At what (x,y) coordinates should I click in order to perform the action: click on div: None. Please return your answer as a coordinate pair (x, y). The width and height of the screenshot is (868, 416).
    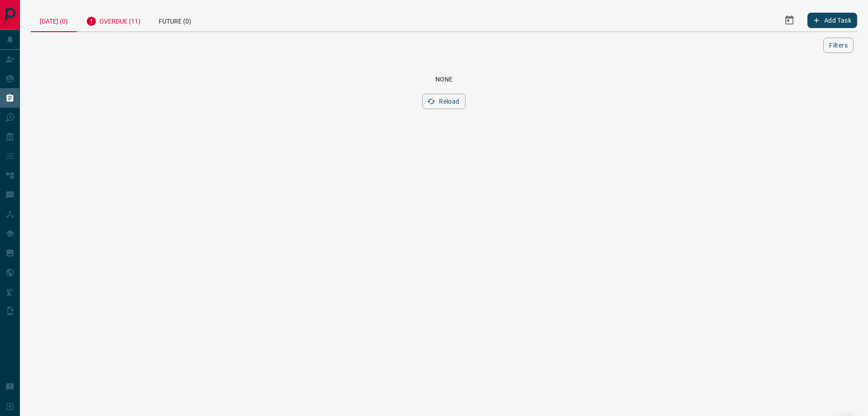
    Looking at the image, I should click on (443, 79).